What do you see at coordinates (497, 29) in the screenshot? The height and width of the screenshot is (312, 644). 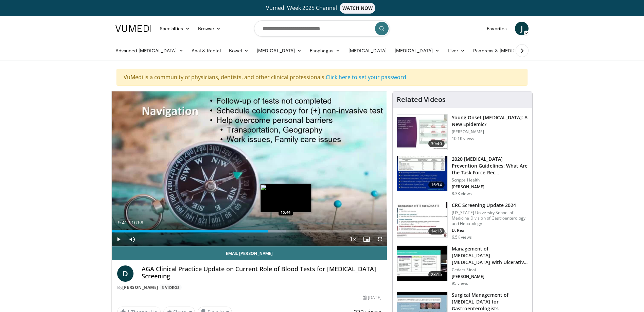 I see `a: Favorites` at bounding box center [497, 29].